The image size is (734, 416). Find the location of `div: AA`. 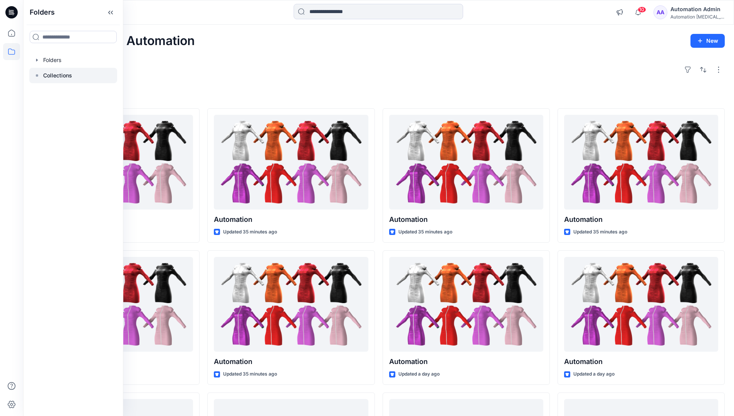

div: AA is located at coordinates (661, 12).